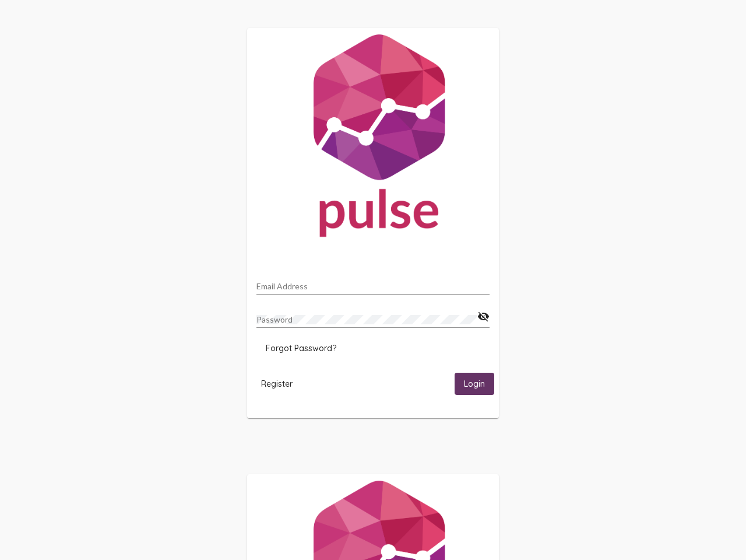 The height and width of the screenshot is (560, 746). I want to click on span: Login, so click(475, 385).